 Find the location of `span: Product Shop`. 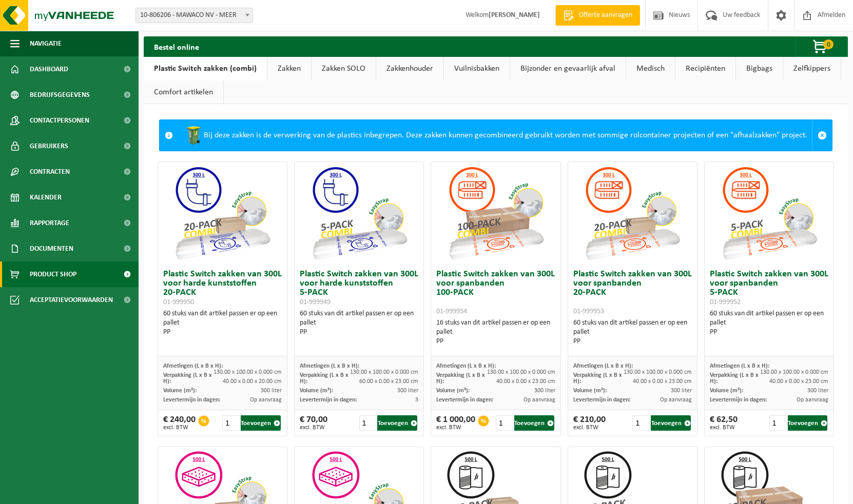

span: Product Shop is located at coordinates (53, 274).